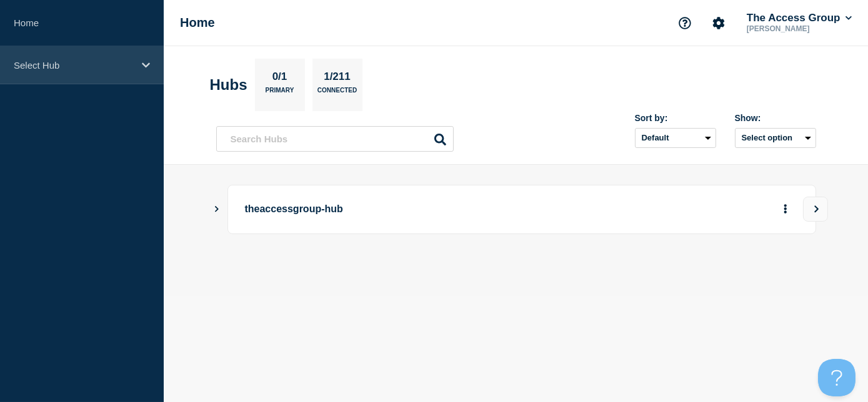 This screenshot has width=868, height=402. What do you see at coordinates (74, 65) in the screenshot?
I see `p: Select Hub` at bounding box center [74, 65].